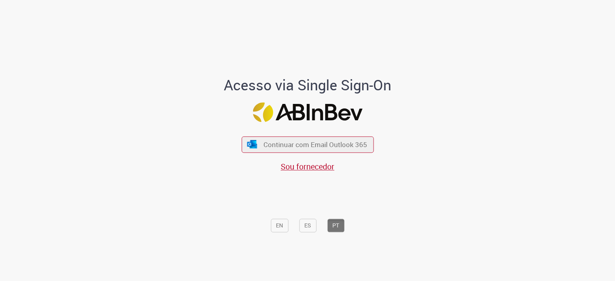 This screenshot has height=281, width=615. Describe the element at coordinates (336, 226) in the screenshot. I see `button: PT` at that location.